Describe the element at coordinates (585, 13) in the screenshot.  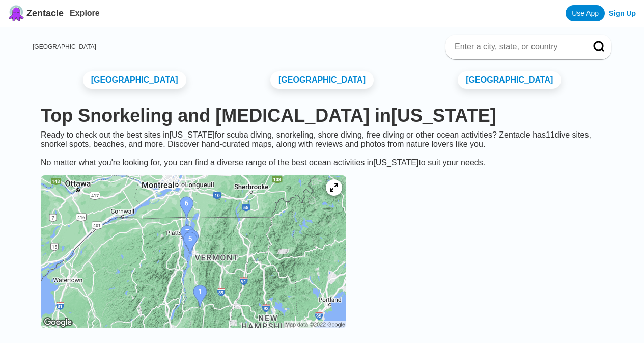
I see `a: Use App` at that location.